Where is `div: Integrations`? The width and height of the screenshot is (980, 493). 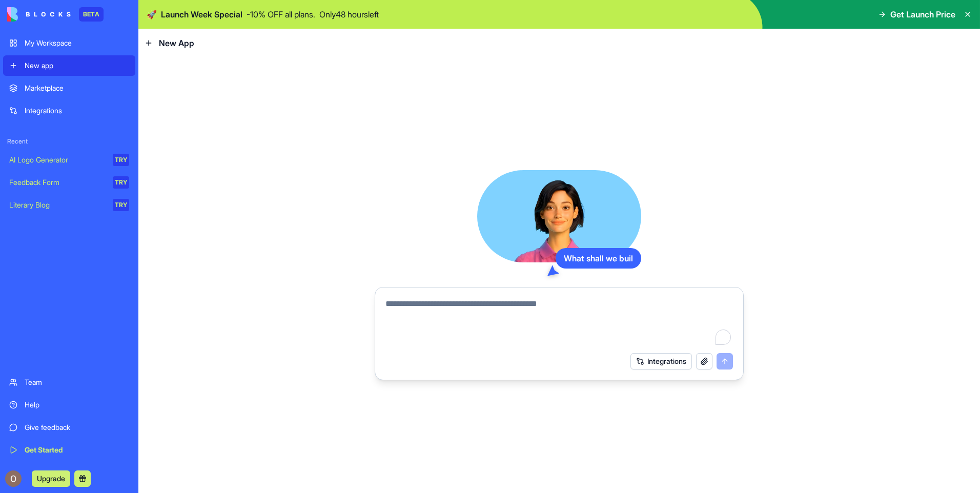
div: Integrations is located at coordinates (77, 110).